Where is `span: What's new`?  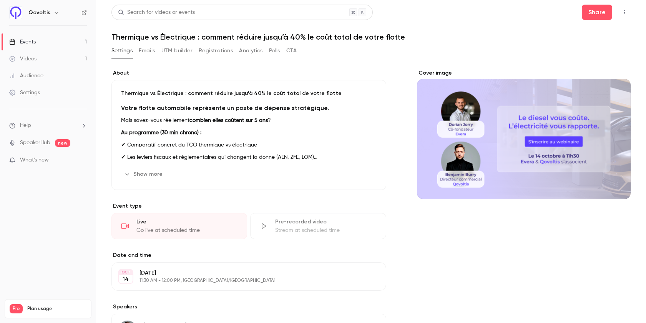 span: What's new is located at coordinates (34, 160).